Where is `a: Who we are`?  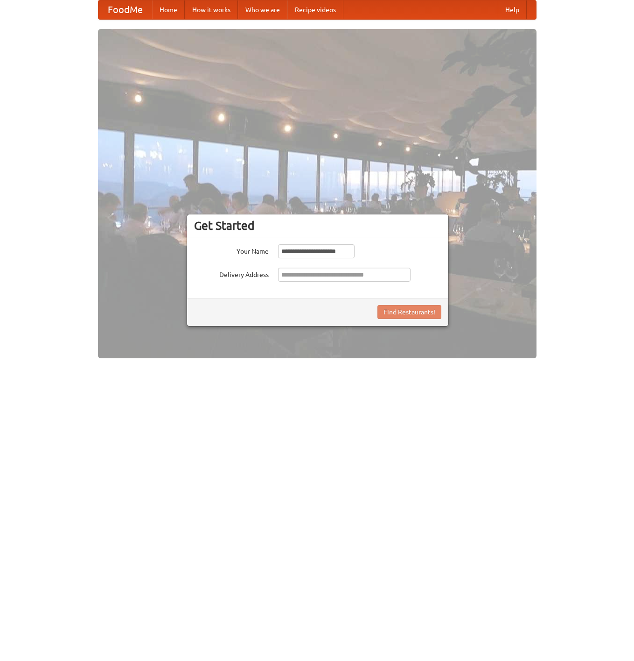
a: Who we are is located at coordinates (263, 10).